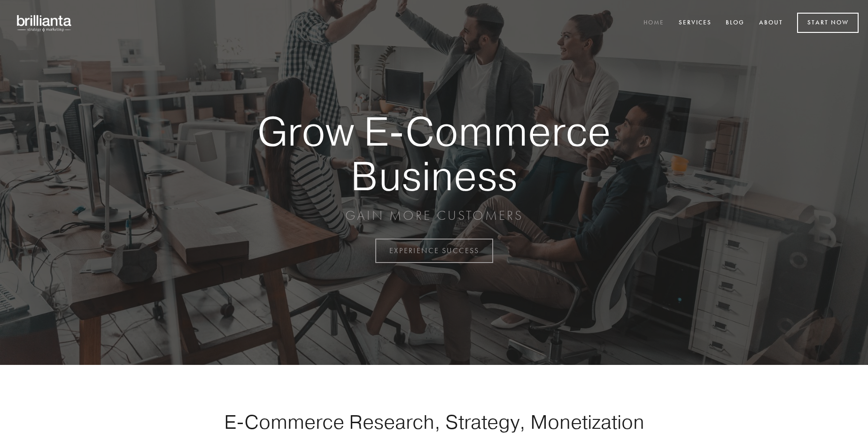 The image size is (868, 441). What do you see at coordinates (695, 23) in the screenshot?
I see `a: Services` at bounding box center [695, 23].